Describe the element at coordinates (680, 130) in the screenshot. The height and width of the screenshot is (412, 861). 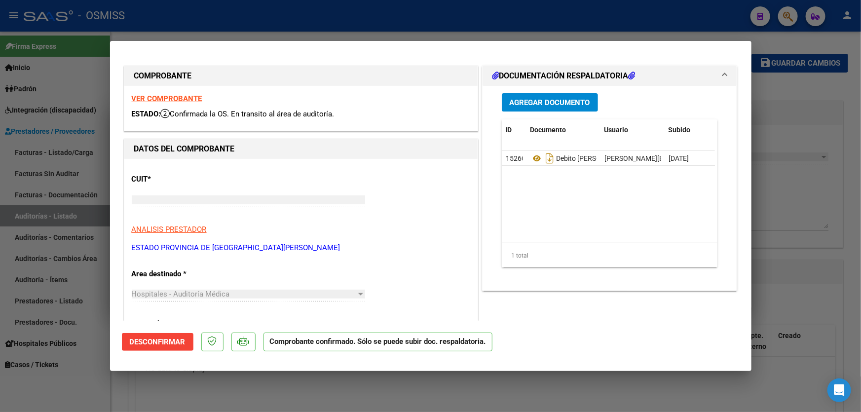
I see `span: Subido` at that location.